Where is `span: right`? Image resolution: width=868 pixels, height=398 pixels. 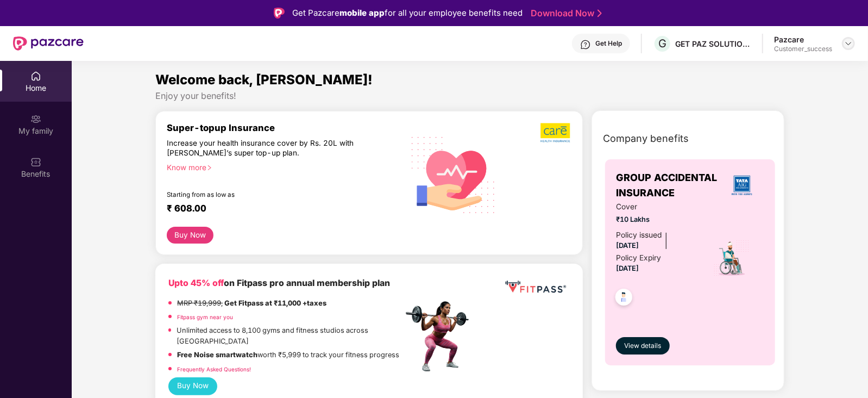
span: right is located at coordinates (209, 167).